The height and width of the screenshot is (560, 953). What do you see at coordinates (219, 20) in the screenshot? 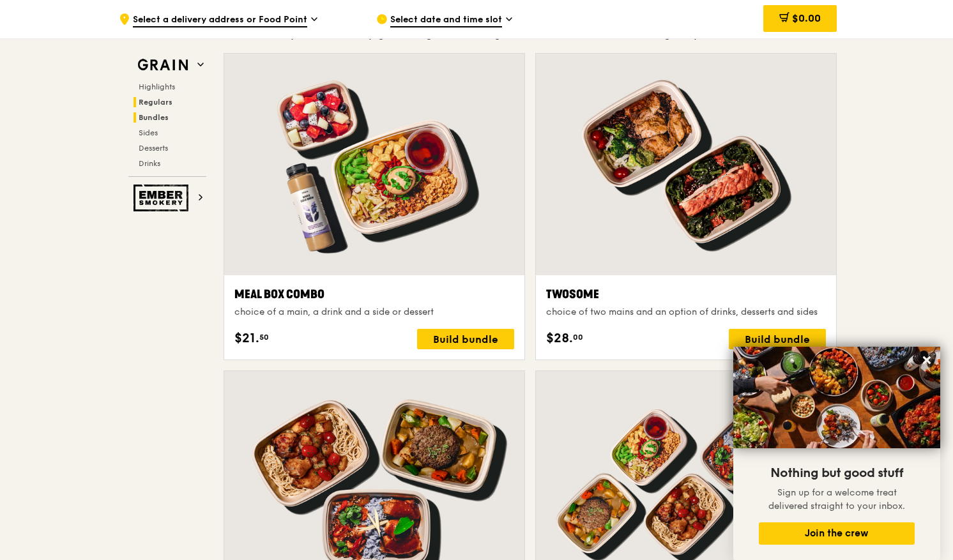
I see `span: Select a delivery address or Food Point` at bounding box center [219, 20].